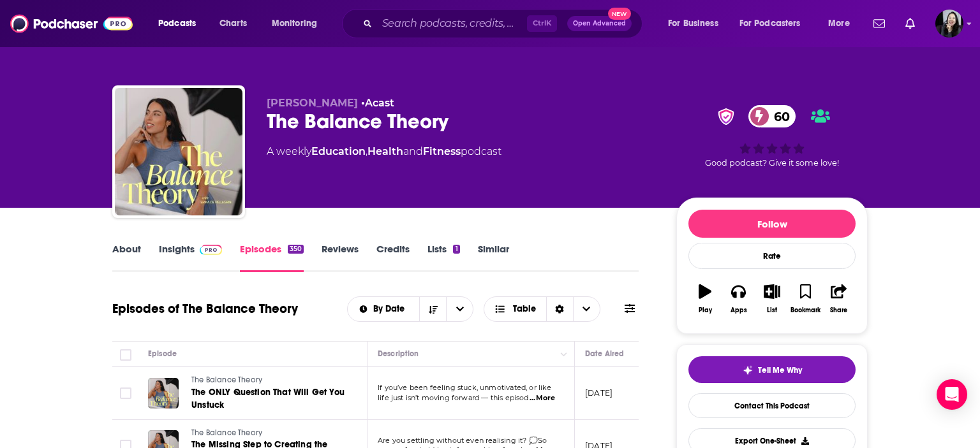 This screenshot has height=448, width=980. I want to click on div: Bookmark, so click(805, 310).